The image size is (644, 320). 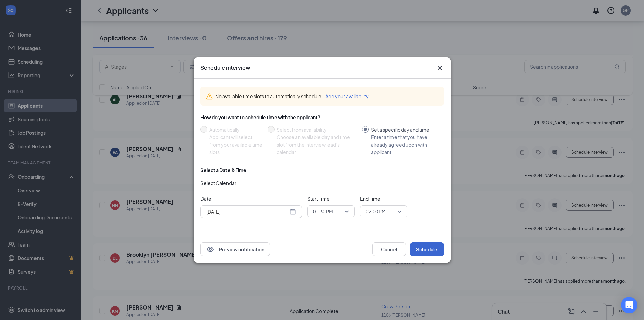 I want to click on button: EyePreview notification, so click(x=235, y=249).